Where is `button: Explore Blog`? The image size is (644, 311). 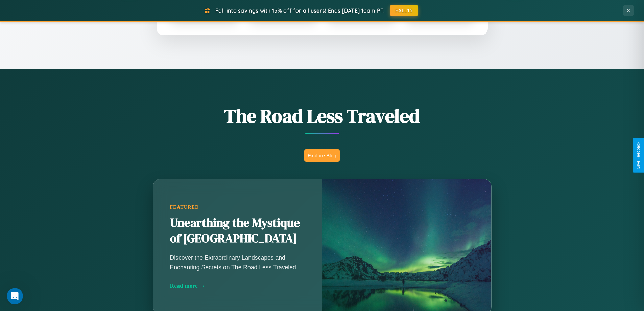
button: Explore Blog is located at coordinates (322, 156).